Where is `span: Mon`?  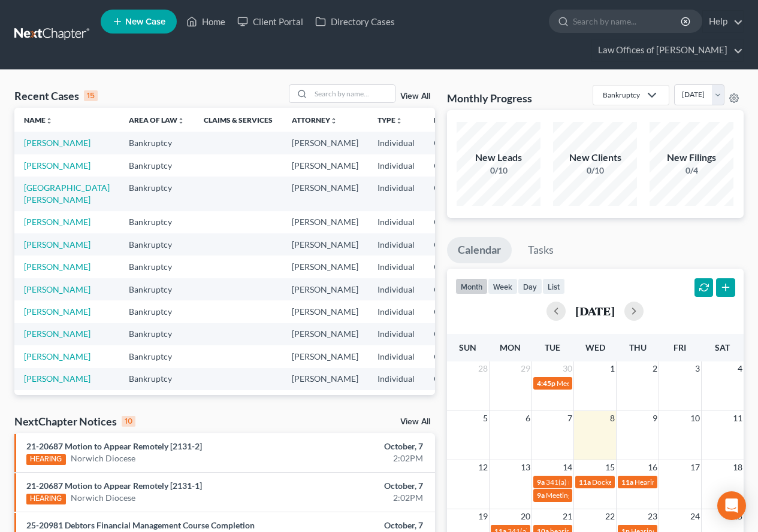 span: Mon is located at coordinates (509, 347).